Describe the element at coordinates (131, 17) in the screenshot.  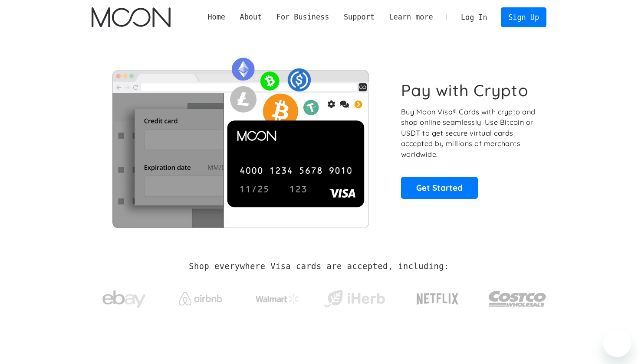
I see `a: home` at that location.